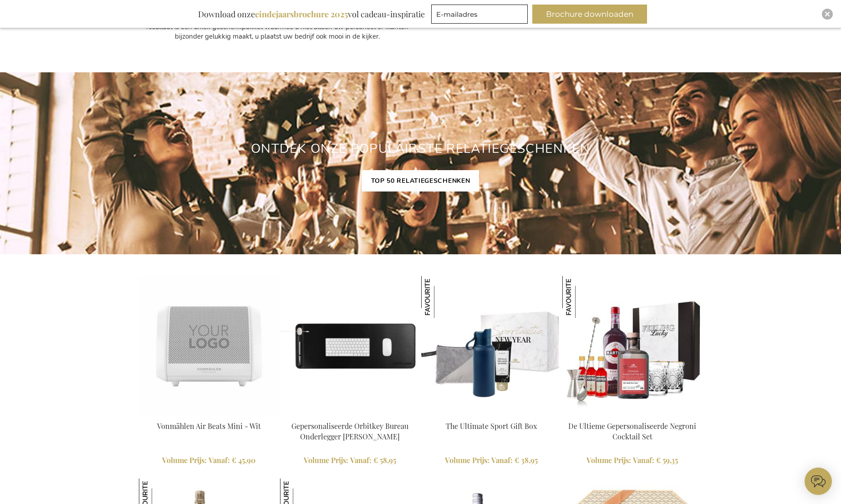 This screenshot has width=841, height=504. What do you see at coordinates (421, 181) in the screenshot?
I see `a: TOP 50 RELATIEGESCHENKEN` at bounding box center [421, 181].